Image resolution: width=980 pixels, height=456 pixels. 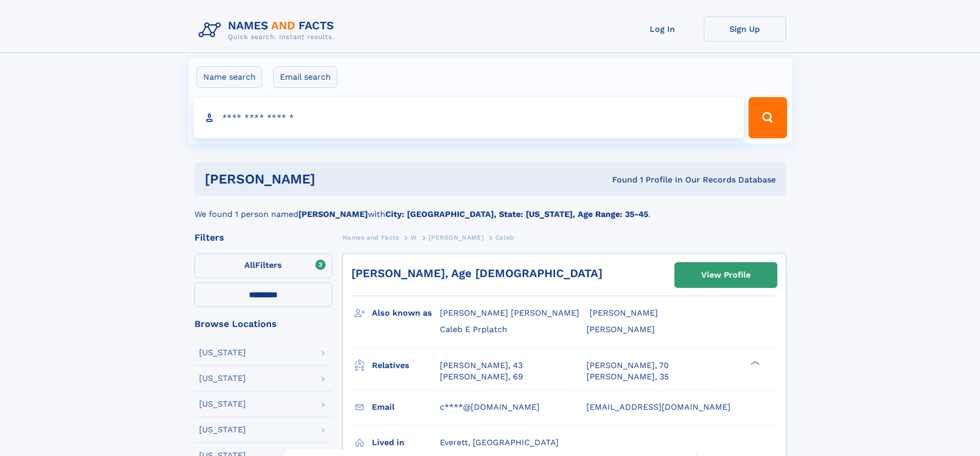 What do you see at coordinates (305, 77) in the screenshot?
I see `label: Email search` at bounding box center [305, 77].